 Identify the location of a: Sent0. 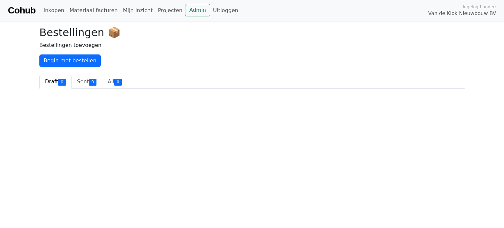
(87, 82).